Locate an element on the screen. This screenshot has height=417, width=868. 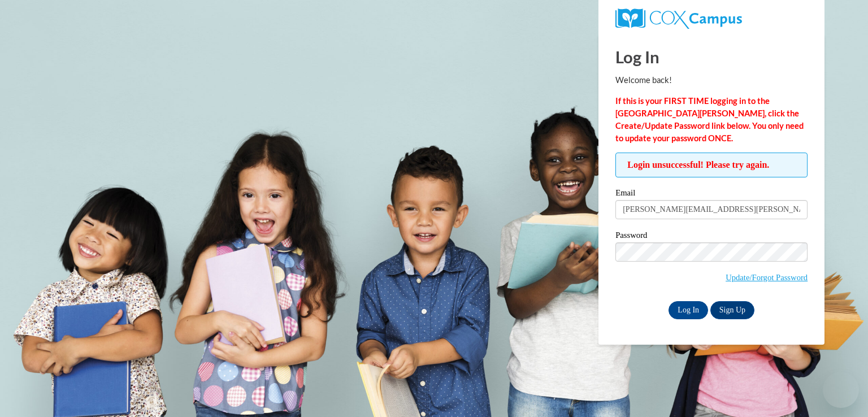
a: COX Campus is located at coordinates (711, 19).